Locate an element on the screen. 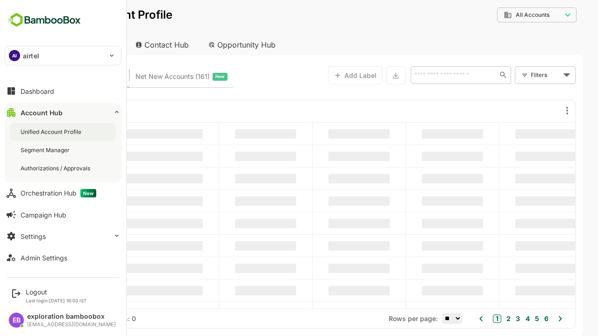 This screenshot has height=336, width=598. button: Dashboard is located at coordinates (63, 91).